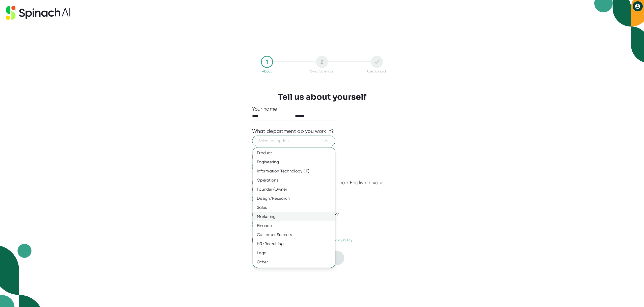 This screenshot has width=644, height=307. Describe the element at coordinates (294, 162) in the screenshot. I see `div: Engineering` at that location.